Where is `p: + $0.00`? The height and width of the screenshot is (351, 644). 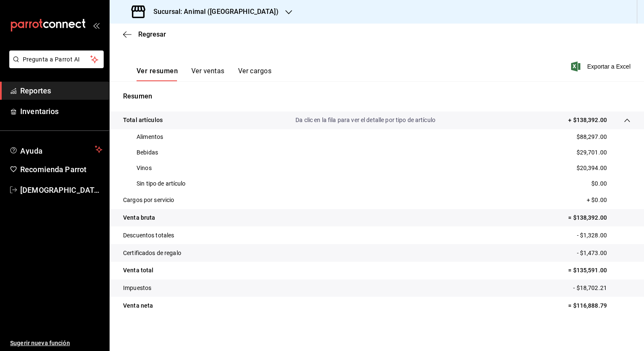
p: + $0.00 is located at coordinates (608, 200).